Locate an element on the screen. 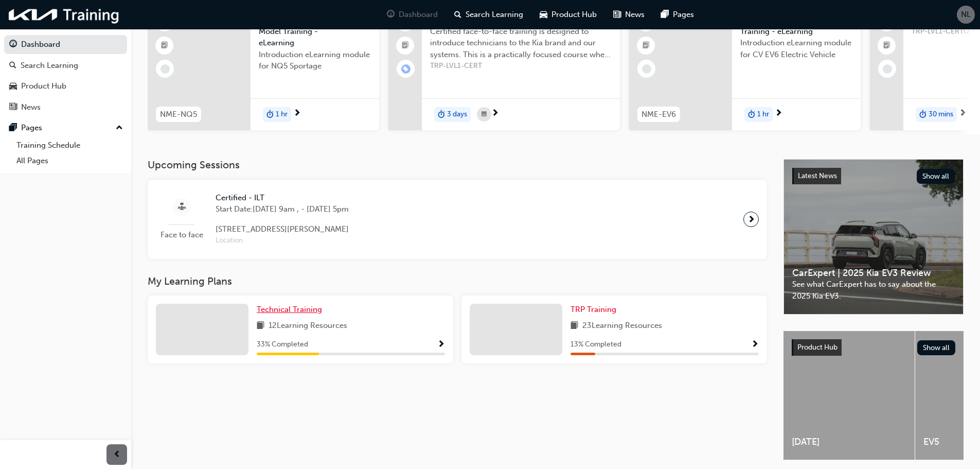 The height and width of the screenshot is (469, 980). span: learningRecordVerb_ENROLL-icon is located at coordinates (406, 69).